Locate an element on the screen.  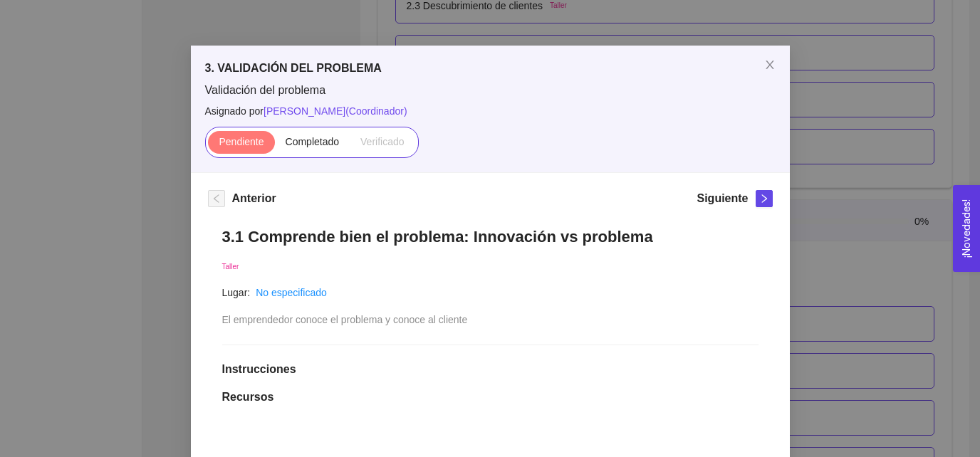
span: Taller is located at coordinates (231, 266).